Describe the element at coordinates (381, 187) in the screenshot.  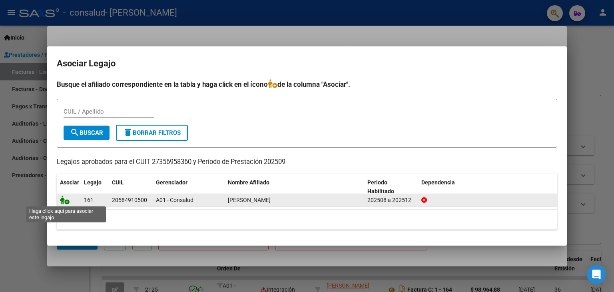
I see `span: Periodo Habilitado` at that location.